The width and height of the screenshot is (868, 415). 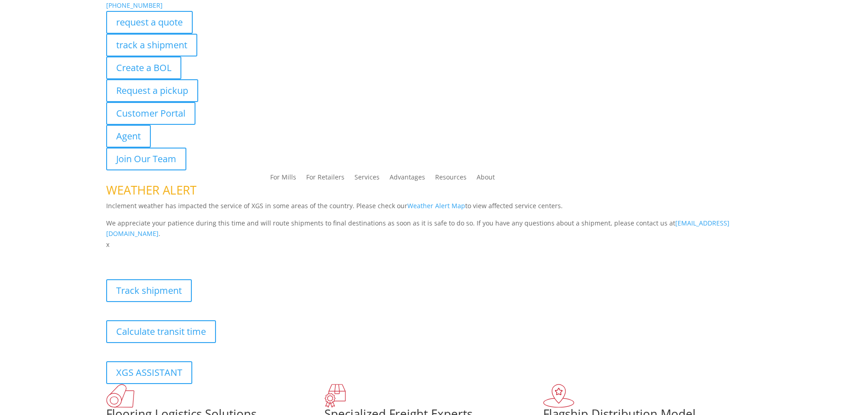 What do you see at coordinates (150, 22) in the screenshot?
I see `a: request a quote` at bounding box center [150, 22].